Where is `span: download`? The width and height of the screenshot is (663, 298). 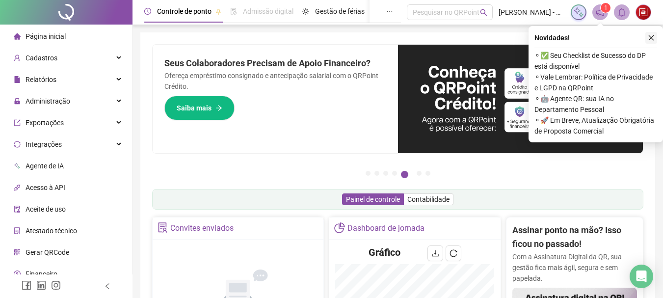 span: download is located at coordinates (435, 253).